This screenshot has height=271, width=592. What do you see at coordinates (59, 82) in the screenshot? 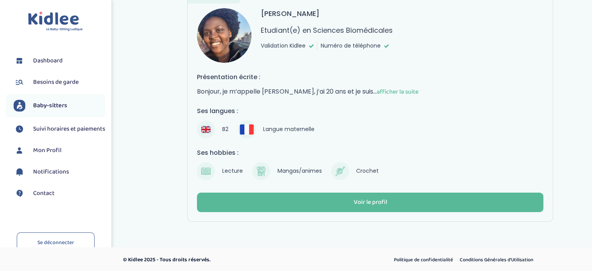
I see `a: Besoins de garde` at bounding box center [59, 82].